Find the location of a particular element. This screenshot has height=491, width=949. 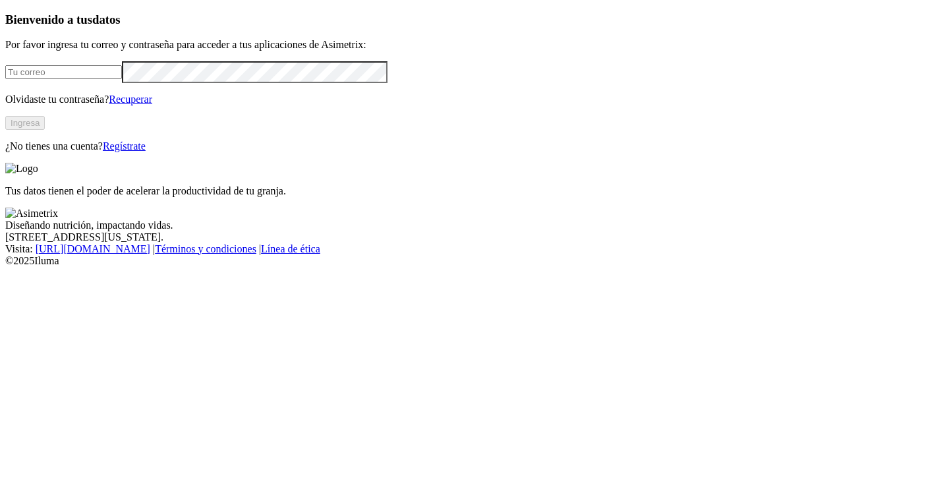

span: datos is located at coordinates (106, 19).